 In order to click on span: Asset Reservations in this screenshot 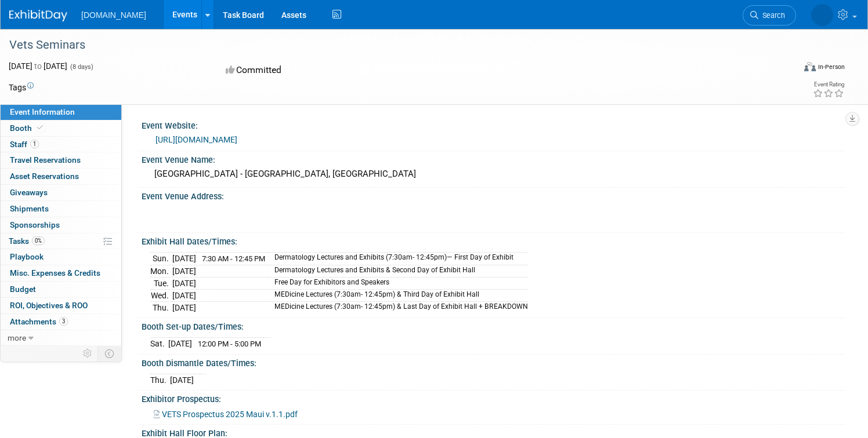, I will do `click(44, 177)`.